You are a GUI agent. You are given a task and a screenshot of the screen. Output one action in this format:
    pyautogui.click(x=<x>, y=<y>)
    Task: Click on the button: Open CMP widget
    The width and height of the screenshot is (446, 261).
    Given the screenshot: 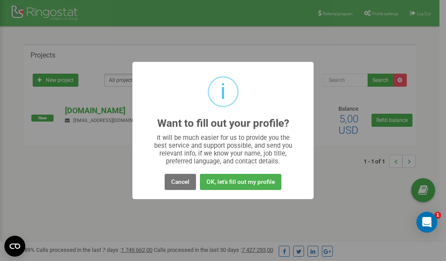 What is the action you would take?
    pyautogui.click(x=15, y=246)
    